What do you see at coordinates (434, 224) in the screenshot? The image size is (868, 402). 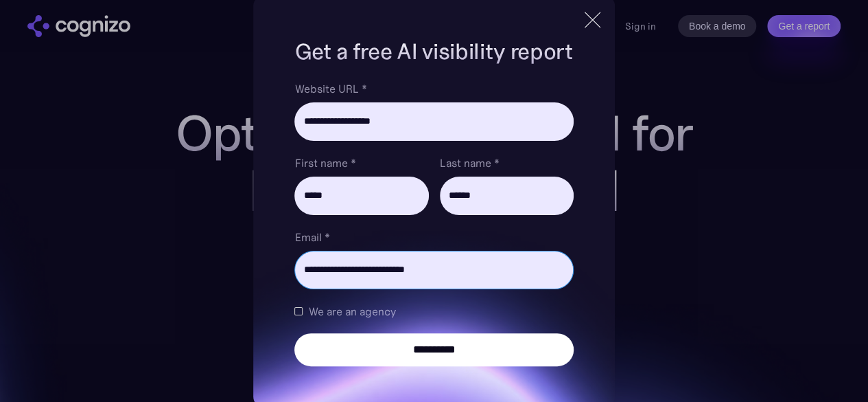 I see `form: Brand Report Form` at bounding box center [434, 224].